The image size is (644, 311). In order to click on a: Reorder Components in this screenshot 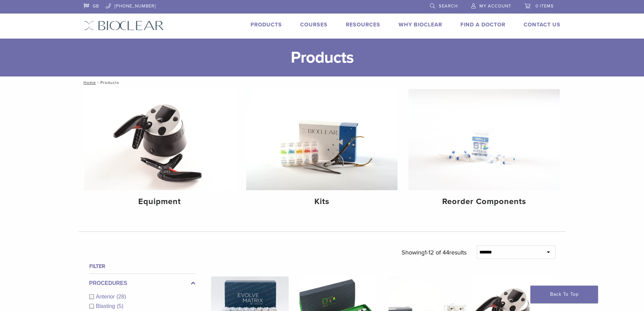, I will do `click(484, 150)`.